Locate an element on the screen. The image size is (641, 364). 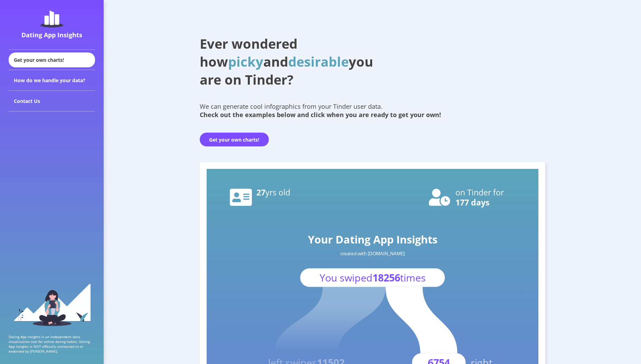
tspan: 18256 is located at coordinates (386, 278).